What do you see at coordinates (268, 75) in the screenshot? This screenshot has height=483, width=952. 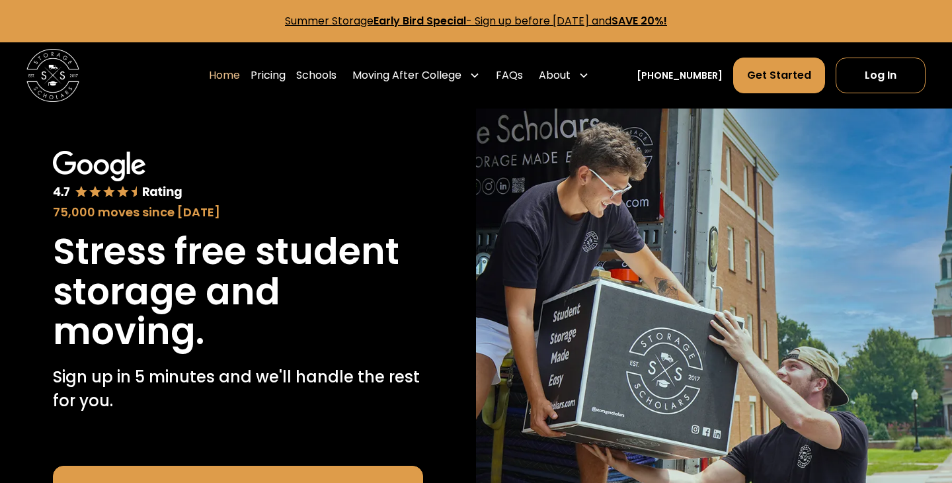 I see `a: Pricing` at bounding box center [268, 75].